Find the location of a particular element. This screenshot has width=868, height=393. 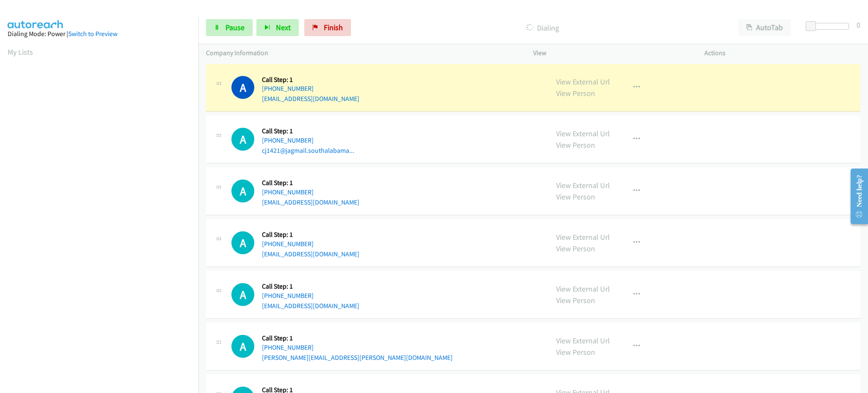

div: Dialing Mode: Power | is located at coordinates (99, 34).